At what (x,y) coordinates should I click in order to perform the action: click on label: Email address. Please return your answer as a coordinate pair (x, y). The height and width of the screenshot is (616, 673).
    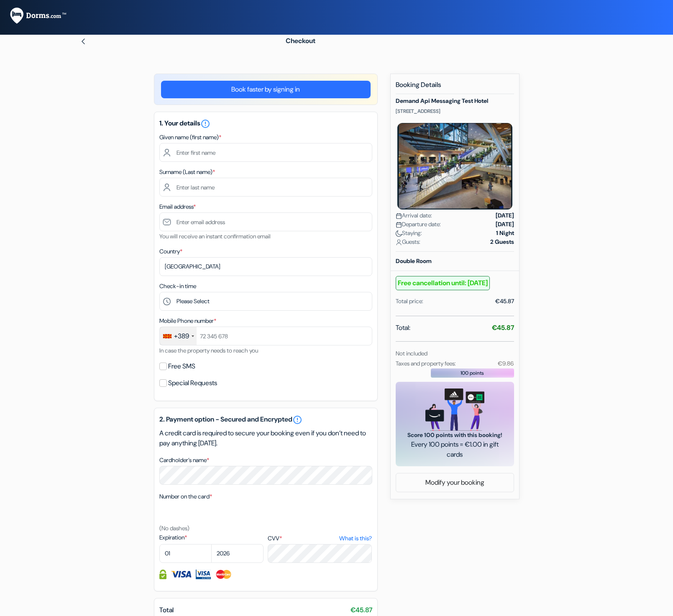
    Looking at the image, I should click on (177, 207).